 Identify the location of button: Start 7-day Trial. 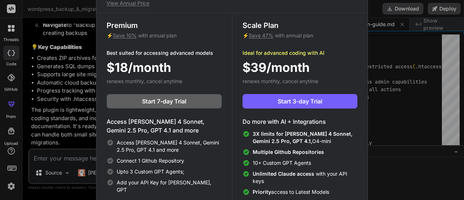
(164, 101).